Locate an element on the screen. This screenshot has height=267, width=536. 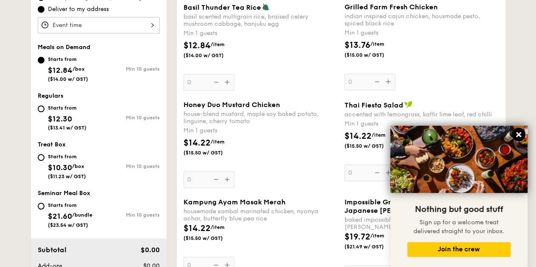
img: icon-vegan.f8ff3823.svg is located at coordinates (408, 105).